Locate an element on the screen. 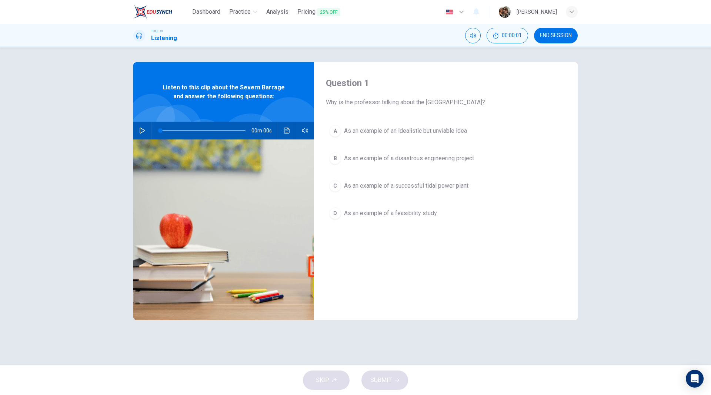  a: Analysis is located at coordinates (277, 12).